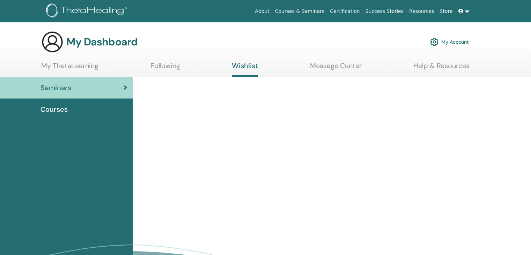 This screenshot has width=531, height=255. What do you see at coordinates (421, 11) in the screenshot?
I see `a: Resources` at bounding box center [421, 11].